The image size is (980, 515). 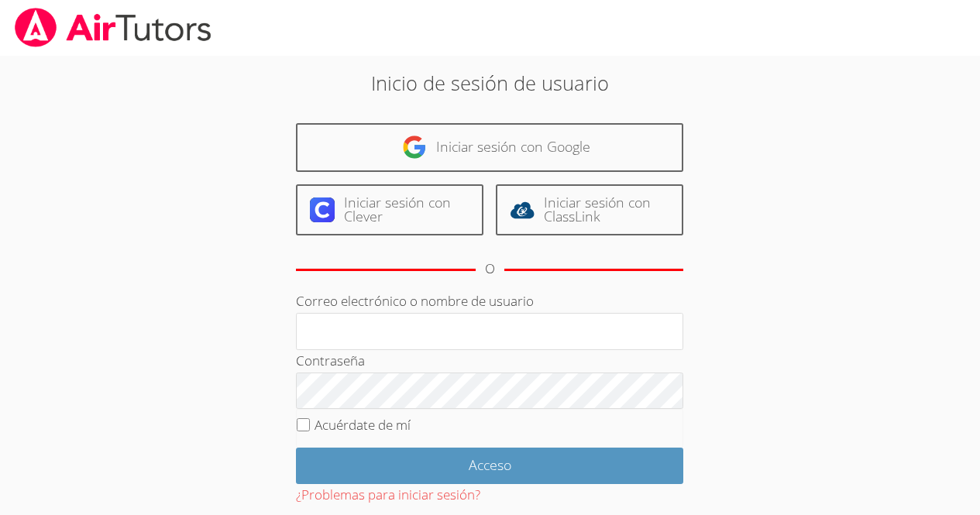 What do you see at coordinates (490, 147) in the screenshot?
I see `a: Iniciar sesión con Google` at bounding box center [490, 147].